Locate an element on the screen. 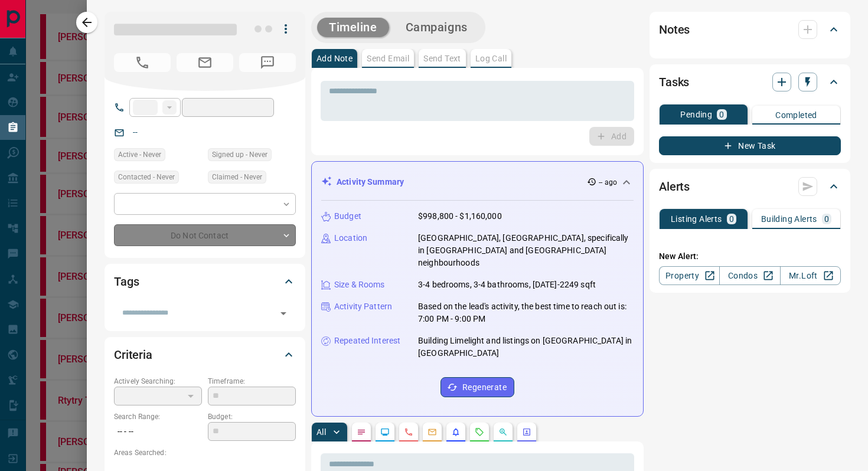  button: Timeline is located at coordinates (353, 27).